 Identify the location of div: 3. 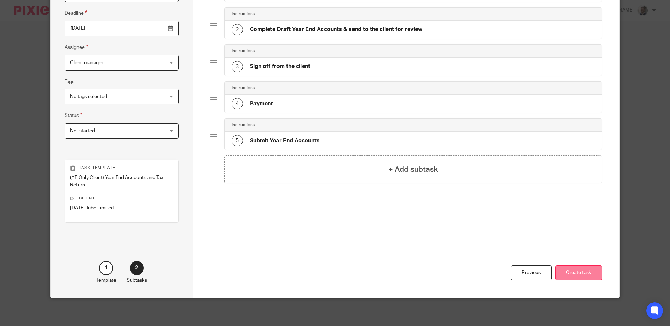
(237, 67).